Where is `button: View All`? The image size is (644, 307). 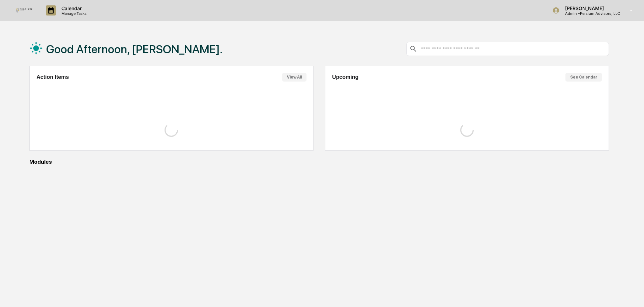
button: View All is located at coordinates (295, 77).